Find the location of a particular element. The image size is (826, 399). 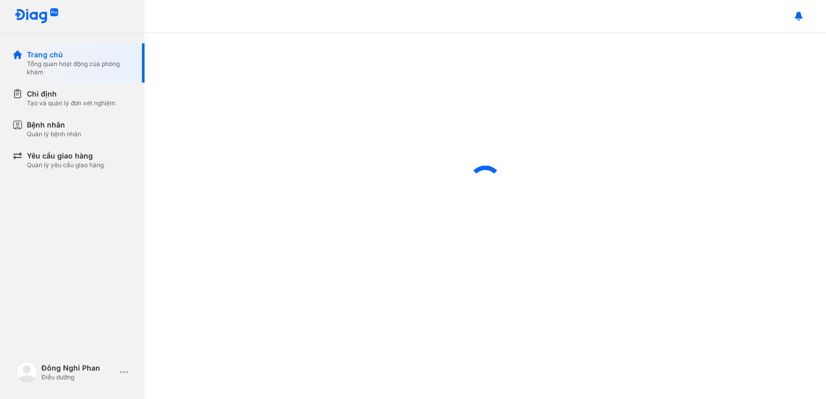

div: Tạo và quản lý đơn xét nghiệm is located at coordinates (71, 103).